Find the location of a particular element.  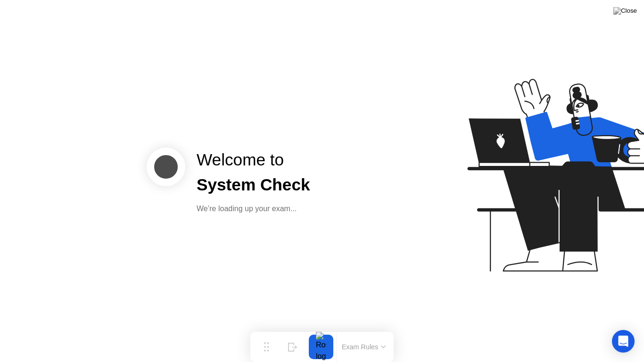

div: We’re loading up your exam... is located at coordinates (253, 209).